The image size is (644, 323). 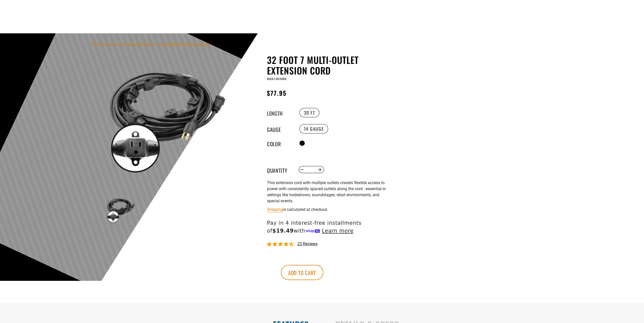 What do you see at coordinates (280, 143) in the screenshot?
I see `legend: Color` at bounding box center [280, 143].